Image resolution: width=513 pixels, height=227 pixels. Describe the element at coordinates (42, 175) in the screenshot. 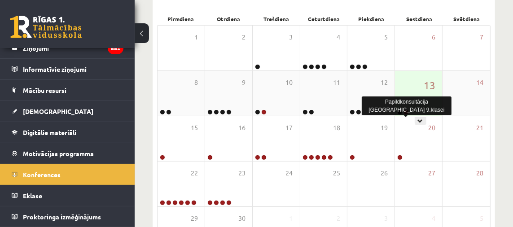

I see `span: Konferences` at that location.